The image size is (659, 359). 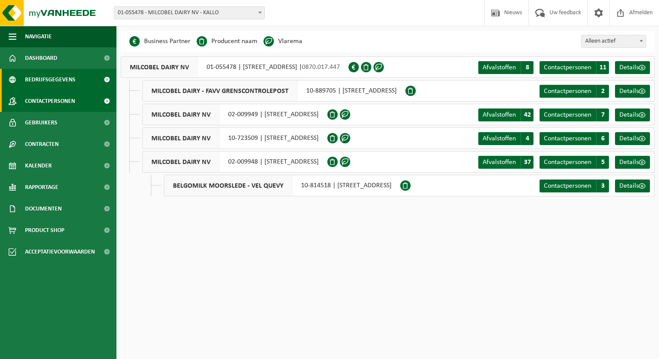 I want to click on a: Afvalstoffen 8, so click(x=506, y=68).